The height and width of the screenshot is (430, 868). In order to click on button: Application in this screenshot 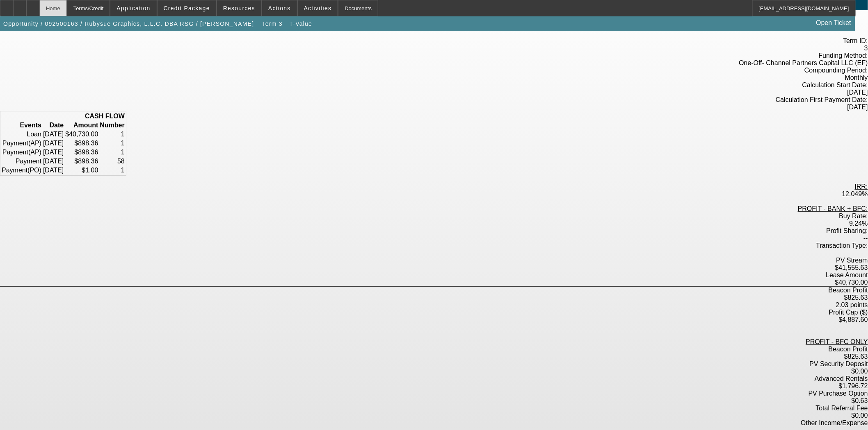, I will do `click(133, 8)`.